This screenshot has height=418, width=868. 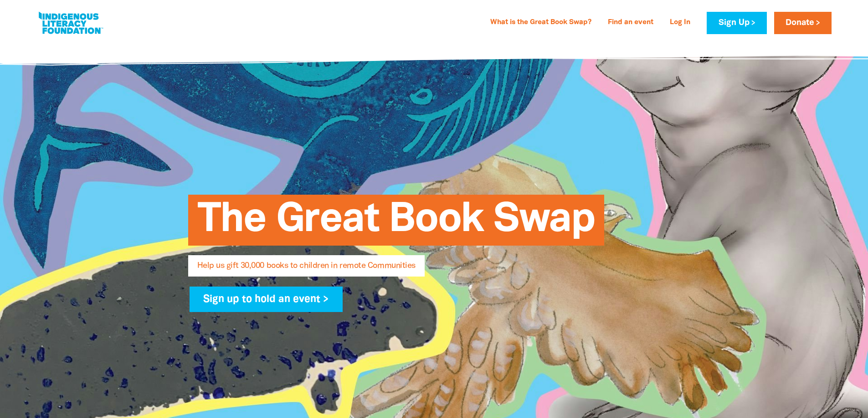 What do you see at coordinates (266, 299) in the screenshot?
I see `a: Sign up to hold an event >` at bounding box center [266, 299].